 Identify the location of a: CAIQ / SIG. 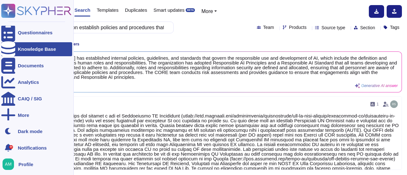
(37, 99).